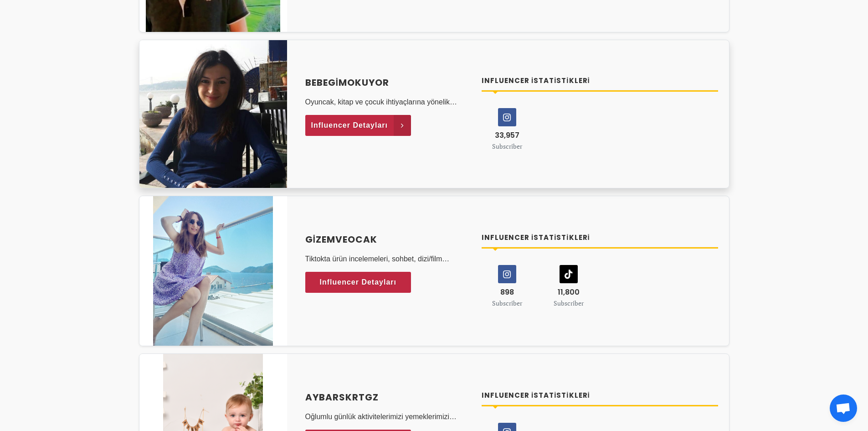 The height and width of the screenshot is (431, 868). What do you see at coordinates (388, 417) in the screenshot?
I see `p: Oğlumlu günlük aktivitelerimizi yemeklerimizi kısacası her anımızı paylaştığımız estetik algısına...` at bounding box center [388, 417].